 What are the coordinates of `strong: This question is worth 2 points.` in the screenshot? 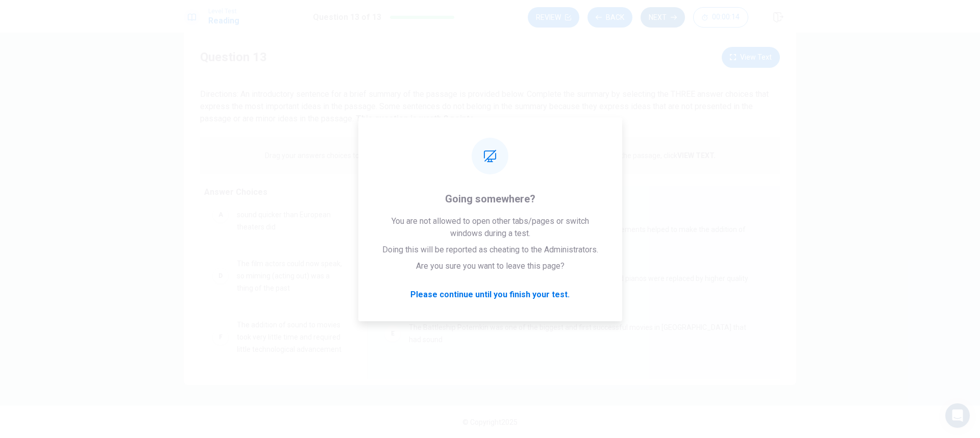 It's located at (415, 118).